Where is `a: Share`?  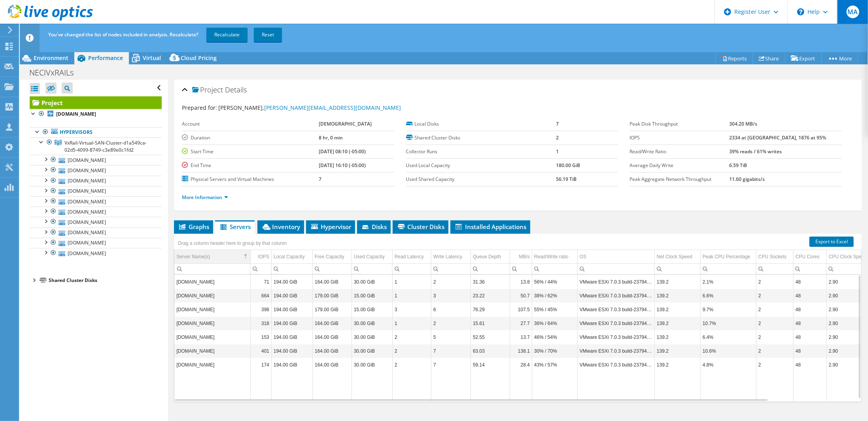 a: Share is located at coordinates (769, 58).